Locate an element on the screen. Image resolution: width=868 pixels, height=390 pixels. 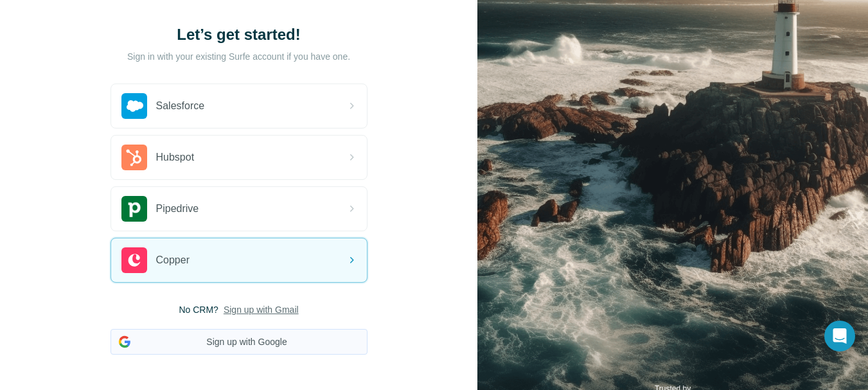
span: Pipedrive is located at coordinates (178, 209).